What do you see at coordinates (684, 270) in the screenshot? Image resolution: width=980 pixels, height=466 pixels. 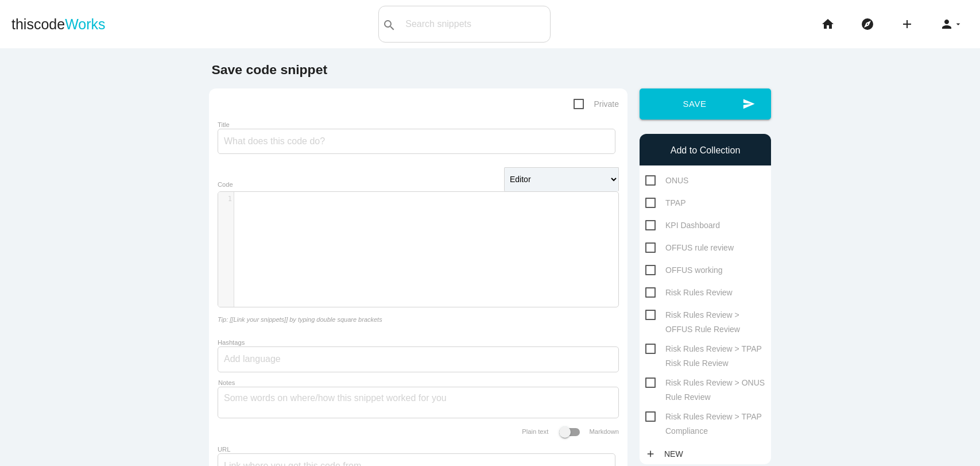 I see `span: OFFUS working` at bounding box center [684, 270].